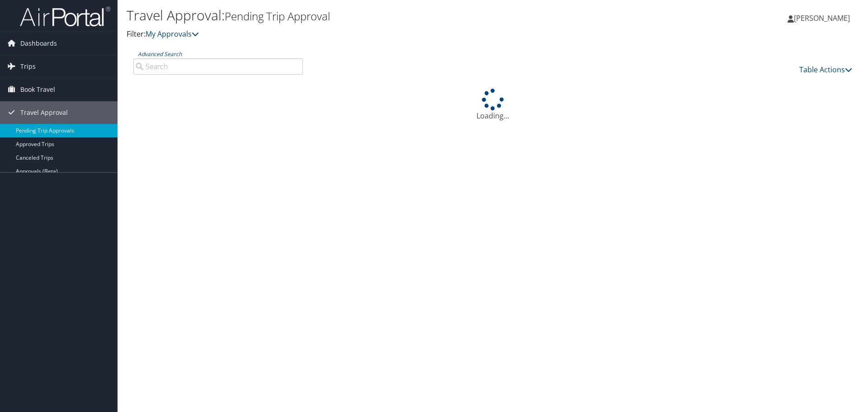 The height and width of the screenshot is (412, 868). I want to click on a: Advanced Search, so click(159, 54).